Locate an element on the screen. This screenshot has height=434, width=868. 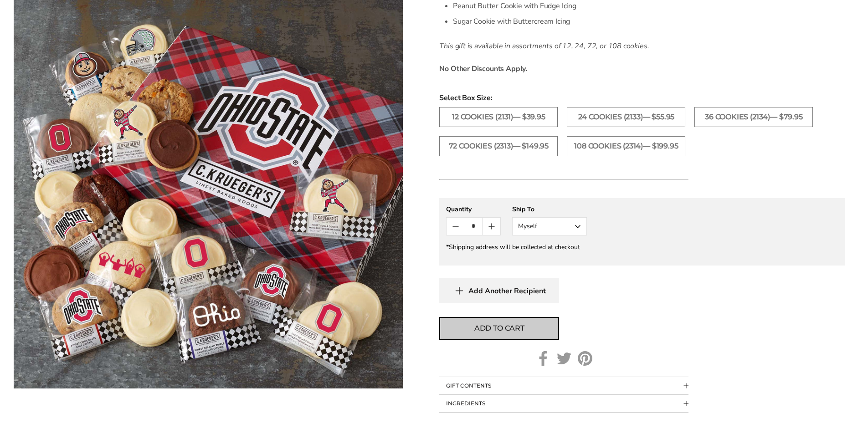
label: 12 Cookies (2131)— $39.95 is located at coordinates (498, 117).